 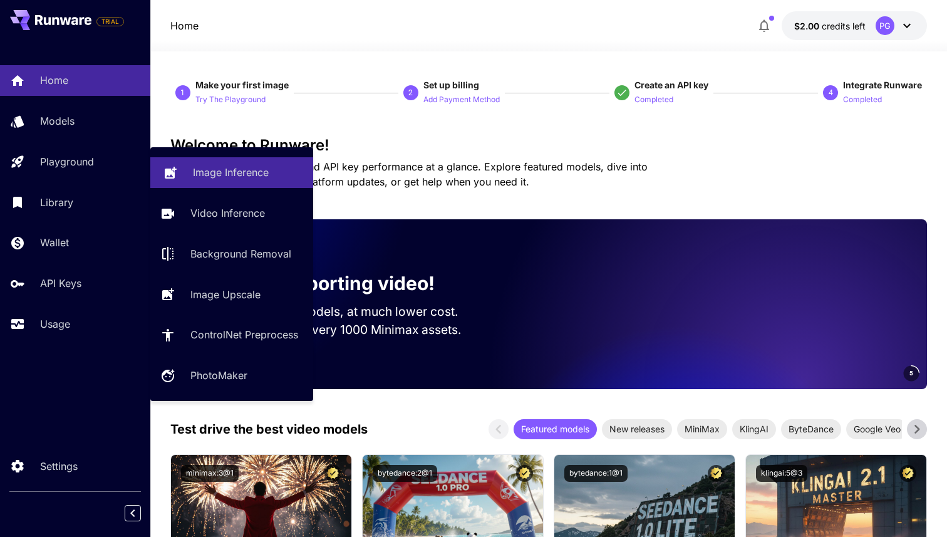 I want to click on span: TRIAL, so click(x=110, y=21).